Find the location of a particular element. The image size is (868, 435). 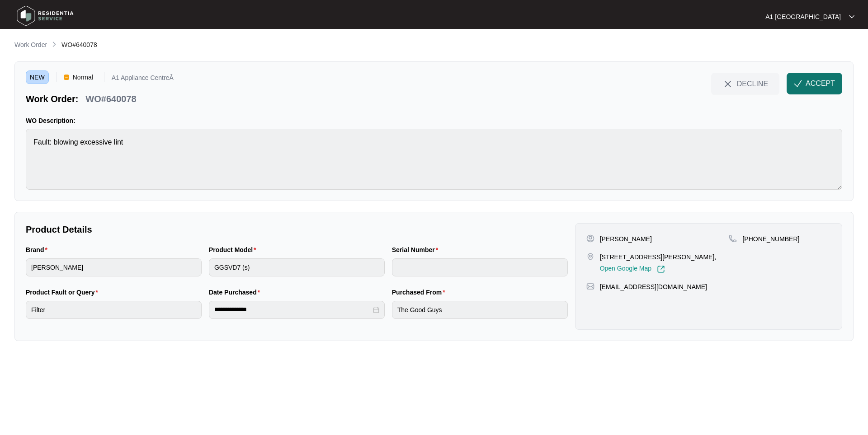

span: ACCEPT is located at coordinates (820, 83).